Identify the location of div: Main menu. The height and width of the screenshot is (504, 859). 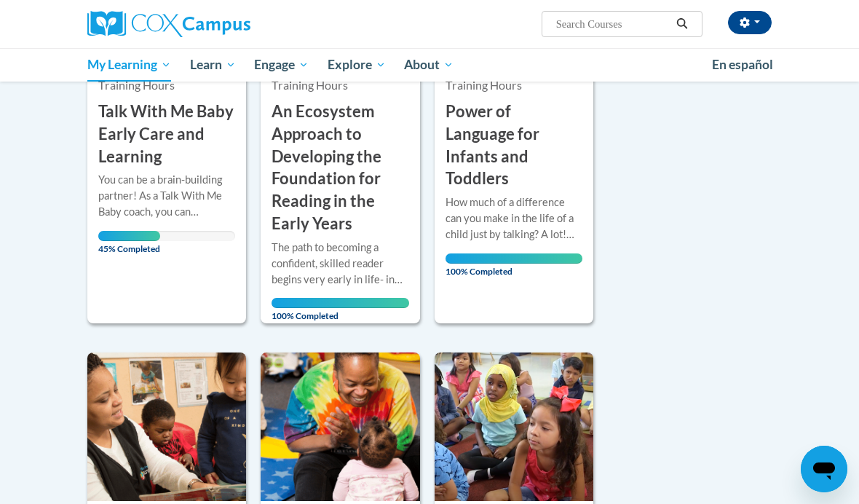
(430, 65).